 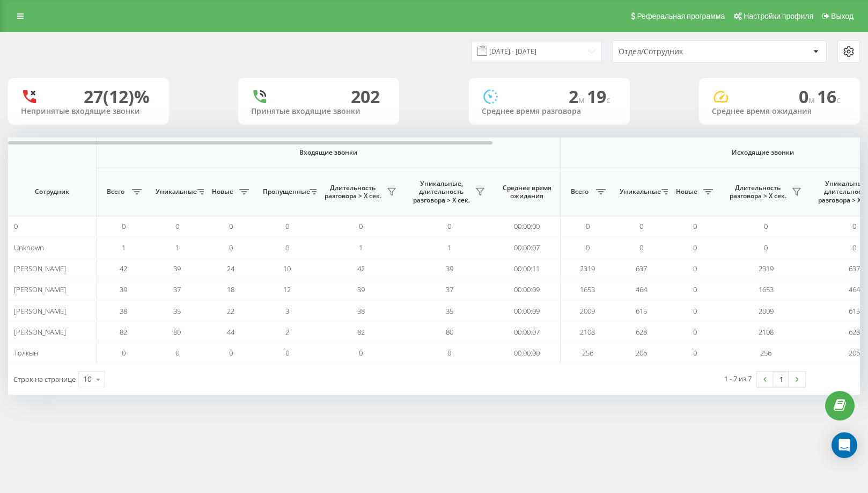 What do you see at coordinates (366, 97) in the screenshot?
I see `div: 202` at bounding box center [366, 97].